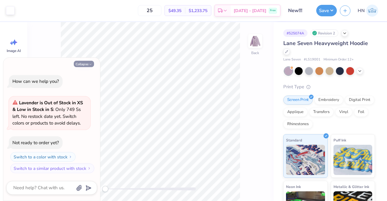 The width and height of the screenshot is (387, 201). Describe the element at coordinates (325, 33) in the screenshot. I see `div: Revision 2` at that location.